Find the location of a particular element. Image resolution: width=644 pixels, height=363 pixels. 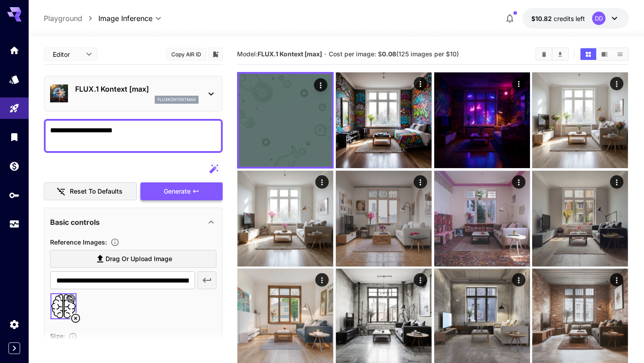

div: Models is located at coordinates (14, 79).